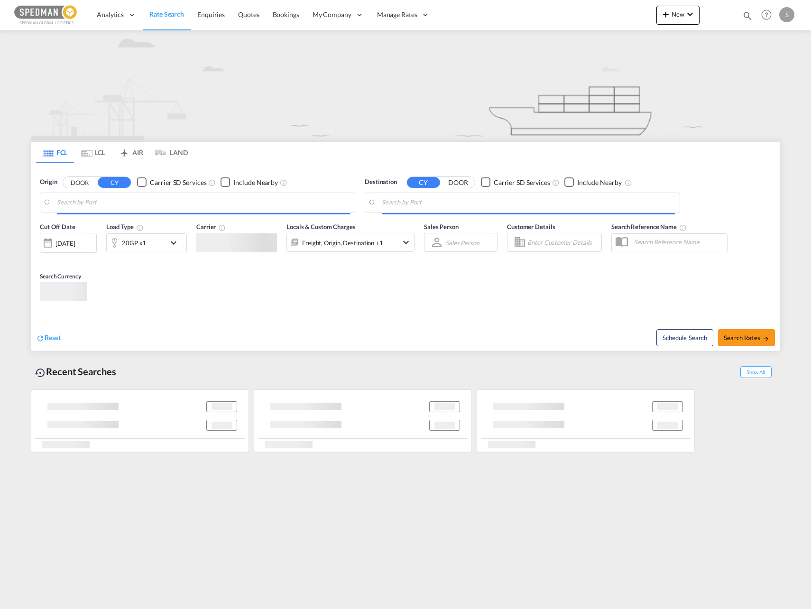 This screenshot has height=609, width=811. I want to click on button: Note: By default Schedule search will only considerorigin ports, destination ports and cut off da..., so click(685, 338).